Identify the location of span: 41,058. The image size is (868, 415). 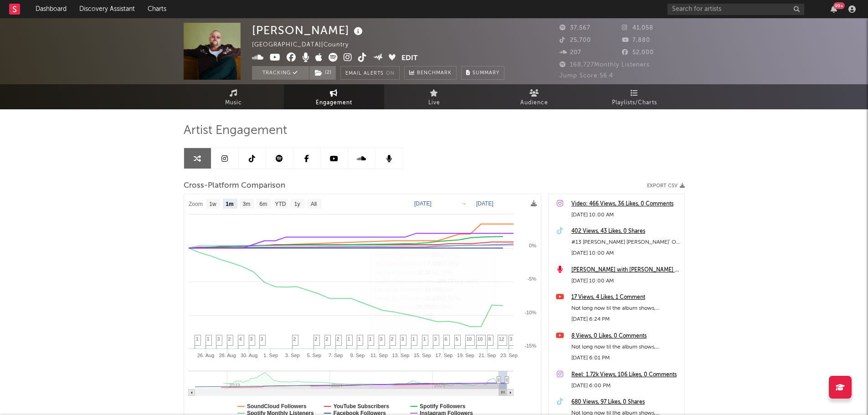
(638, 28).